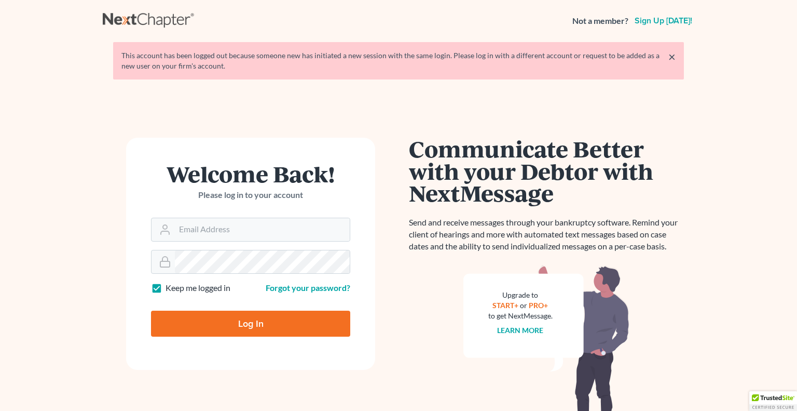  I want to click on p: Send and receive messages through your bankruptcy software. Remind your client of hearings and mo..., so click(547, 234).